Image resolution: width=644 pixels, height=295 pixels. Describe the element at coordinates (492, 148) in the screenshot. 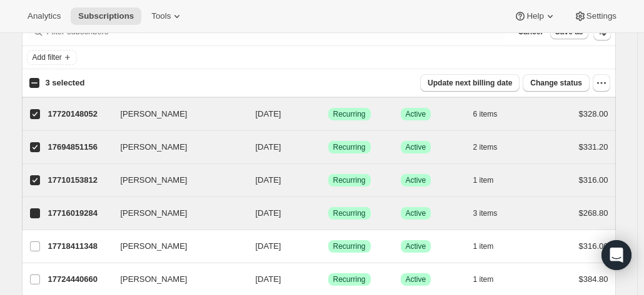

I see `button: 2 items` at that location.